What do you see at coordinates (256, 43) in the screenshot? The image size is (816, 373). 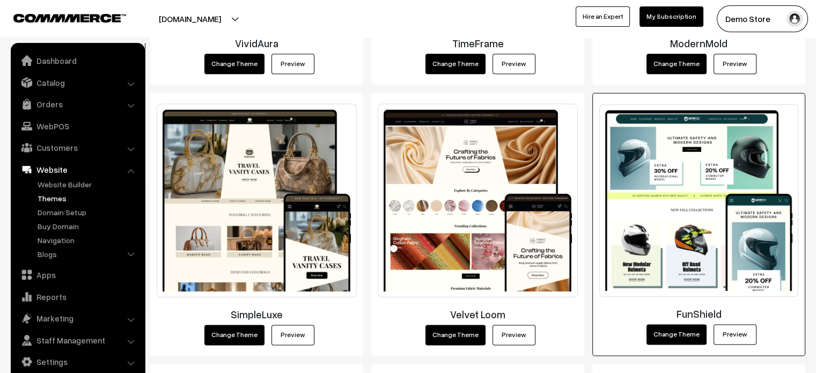 I see `h3: VividAura` at bounding box center [256, 43].